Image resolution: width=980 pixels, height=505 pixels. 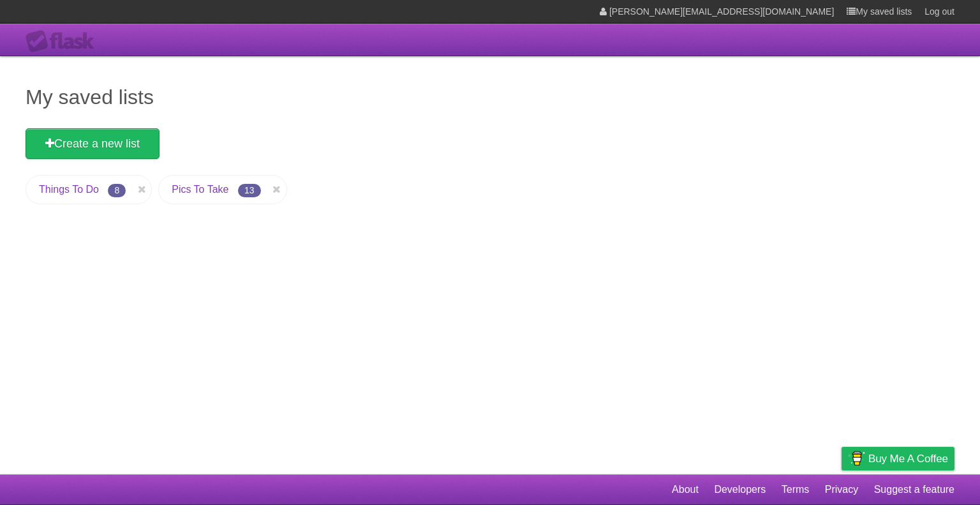 I want to click on a: Suggest a feature, so click(x=914, y=490).